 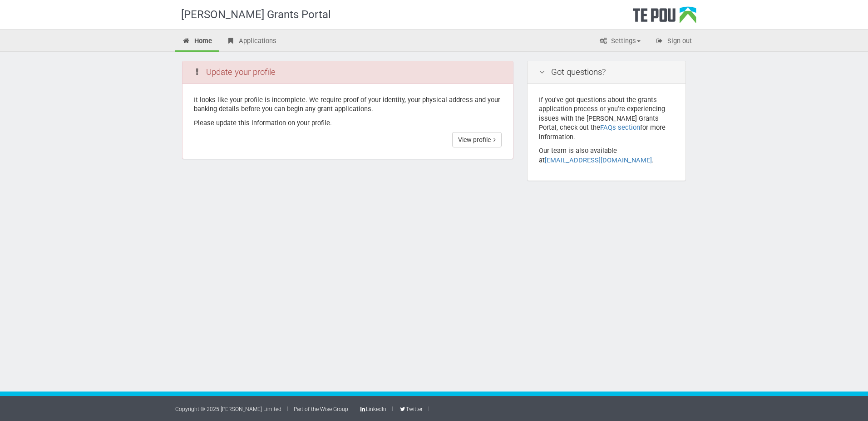 I want to click on p: If you've got questions about the grants application process or you're experiencing issues with t..., so click(x=606, y=119).